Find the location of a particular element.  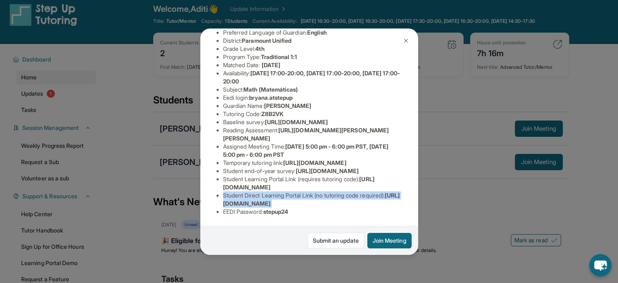

li: Subject : is located at coordinates (313, 89).